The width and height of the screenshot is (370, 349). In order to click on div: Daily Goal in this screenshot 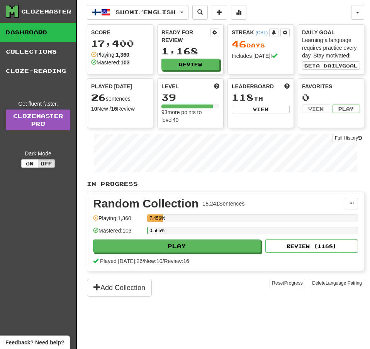, I will do `click(331, 32)`.